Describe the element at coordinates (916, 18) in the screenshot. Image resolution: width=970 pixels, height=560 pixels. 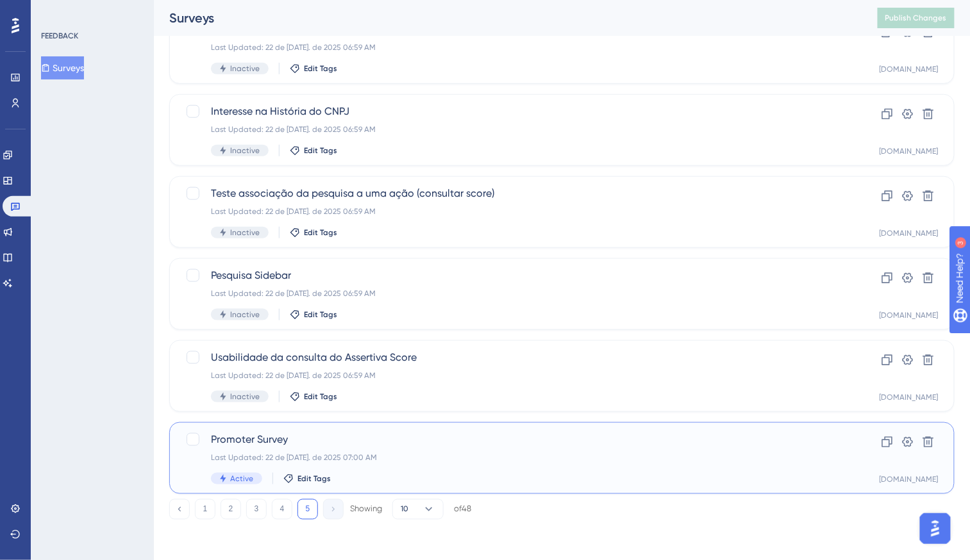
I see `span: Publish Changes` at that location.